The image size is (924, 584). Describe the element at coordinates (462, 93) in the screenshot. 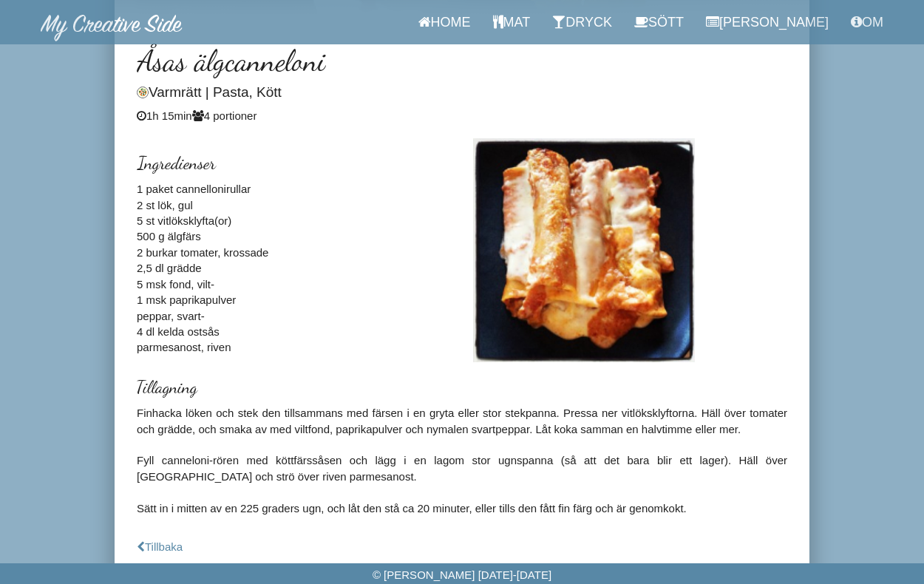

I see `h4: Varmrätt | Pasta, Kött` at that location.